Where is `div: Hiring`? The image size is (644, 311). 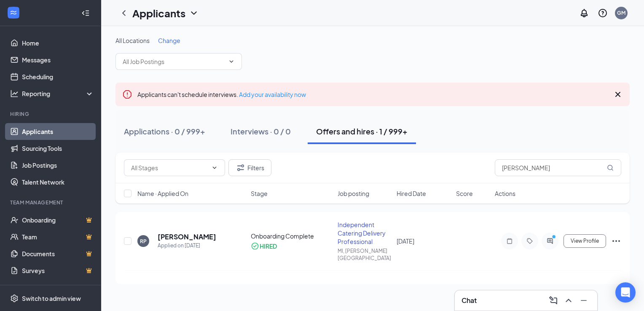
div: Hiring is located at coordinates (51, 114).